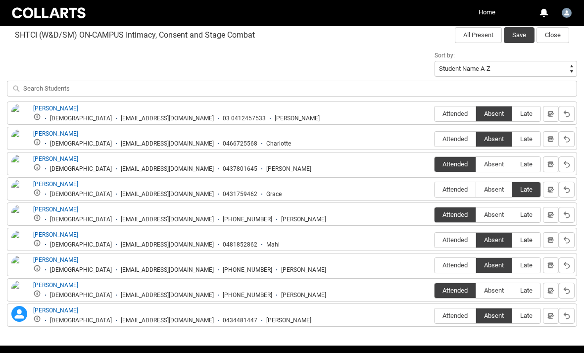 The width and height of the screenshot is (584, 353). Describe the element at coordinates (292, 89) in the screenshot. I see `input: Search Students` at that location.